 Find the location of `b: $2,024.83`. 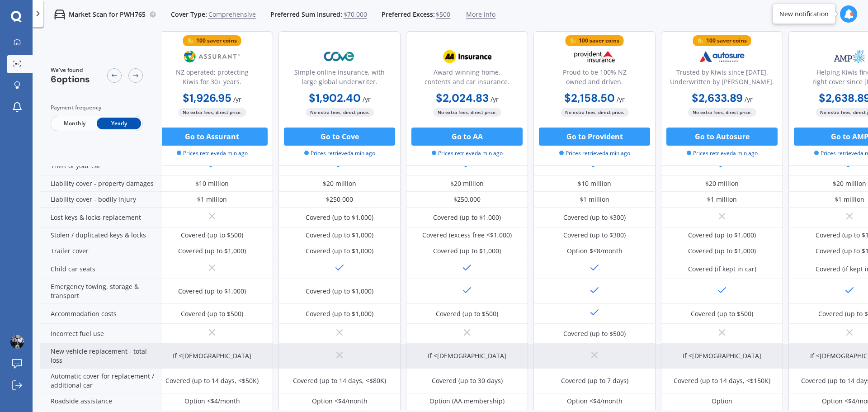

b: $2,024.83 is located at coordinates (462, 97).